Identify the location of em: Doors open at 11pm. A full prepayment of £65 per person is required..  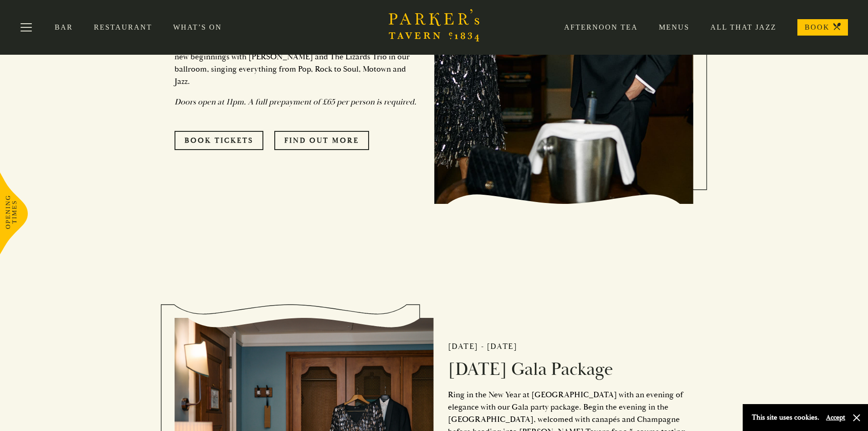
(295, 102).